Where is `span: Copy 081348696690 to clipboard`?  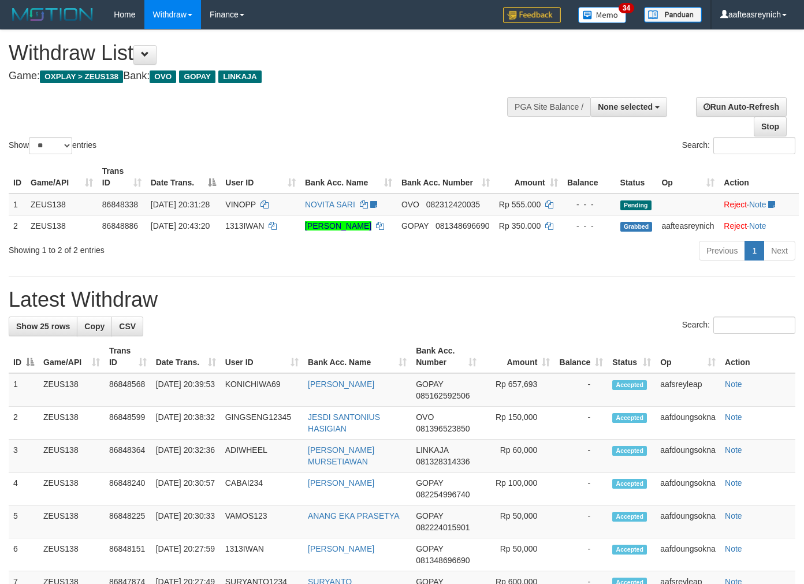 span: Copy 081348696690 to clipboard is located at coordinates (442, 560).